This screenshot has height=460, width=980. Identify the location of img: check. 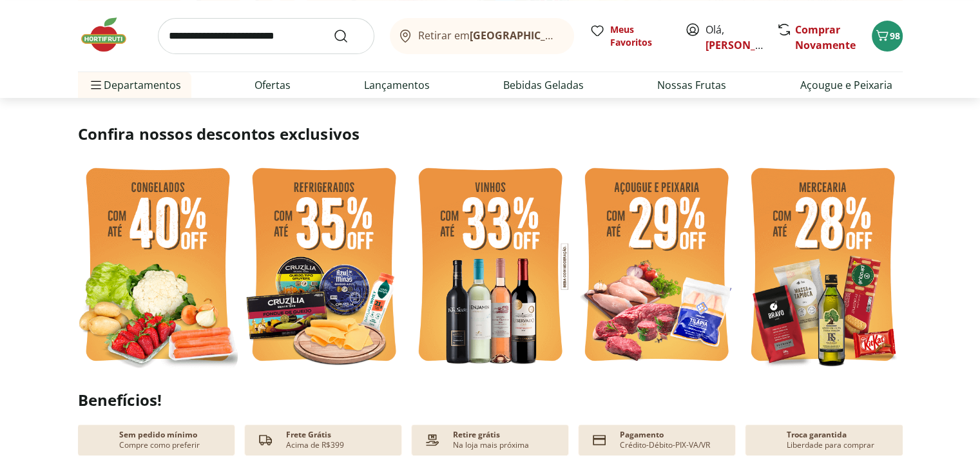
(98, 440).